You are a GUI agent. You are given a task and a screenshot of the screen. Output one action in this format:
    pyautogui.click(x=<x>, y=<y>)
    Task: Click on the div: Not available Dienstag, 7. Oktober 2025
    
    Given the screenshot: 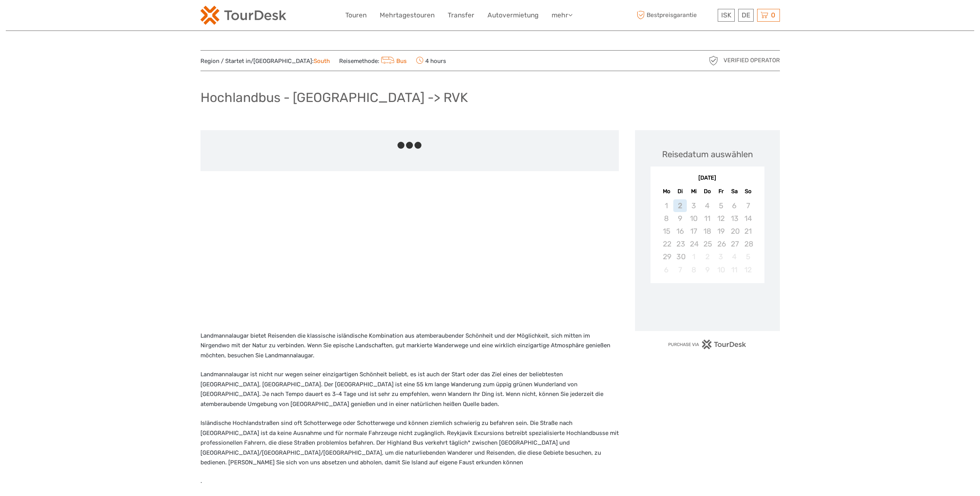 What is the action you would take?
    pyautogui.click(x=680, y=270)
    